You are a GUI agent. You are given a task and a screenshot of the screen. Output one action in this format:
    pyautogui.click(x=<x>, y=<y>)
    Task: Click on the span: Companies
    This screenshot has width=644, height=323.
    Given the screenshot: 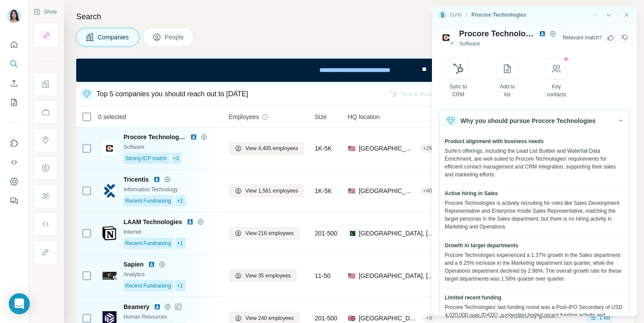 What is the action you would take?
    pyautogui.click(x=114, y=37)
    